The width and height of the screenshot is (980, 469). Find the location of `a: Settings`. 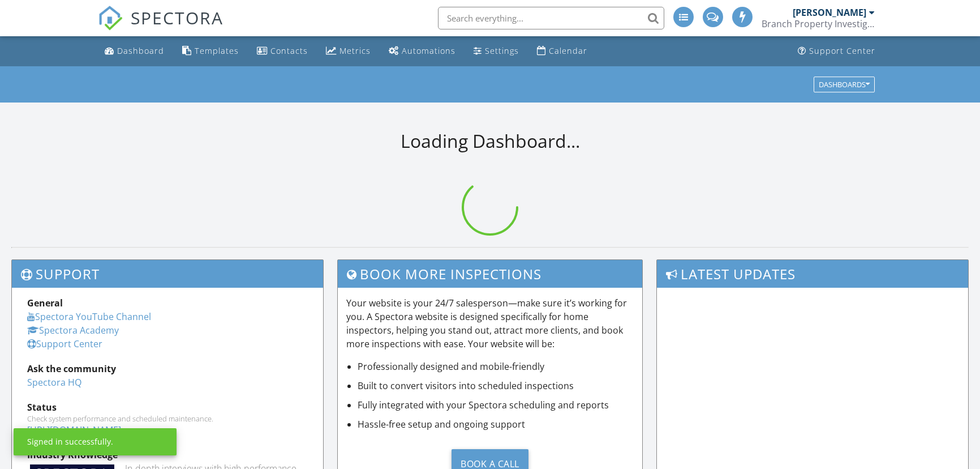

a: Settings is located at coordinates (496, 51).